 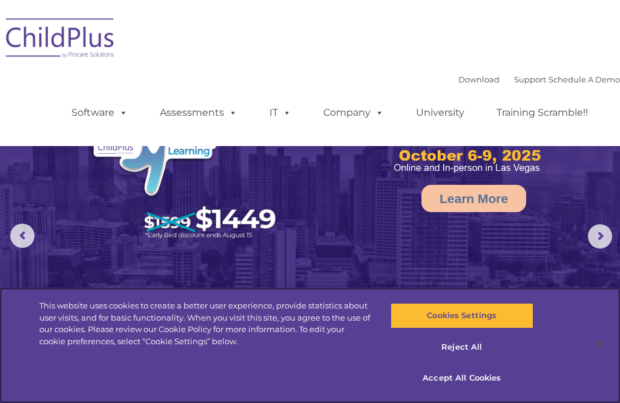 What do you see at coordinates (584, 79) in the screenshot?
I see `a: Schedule A Demo` at bounding box center [584, 79].